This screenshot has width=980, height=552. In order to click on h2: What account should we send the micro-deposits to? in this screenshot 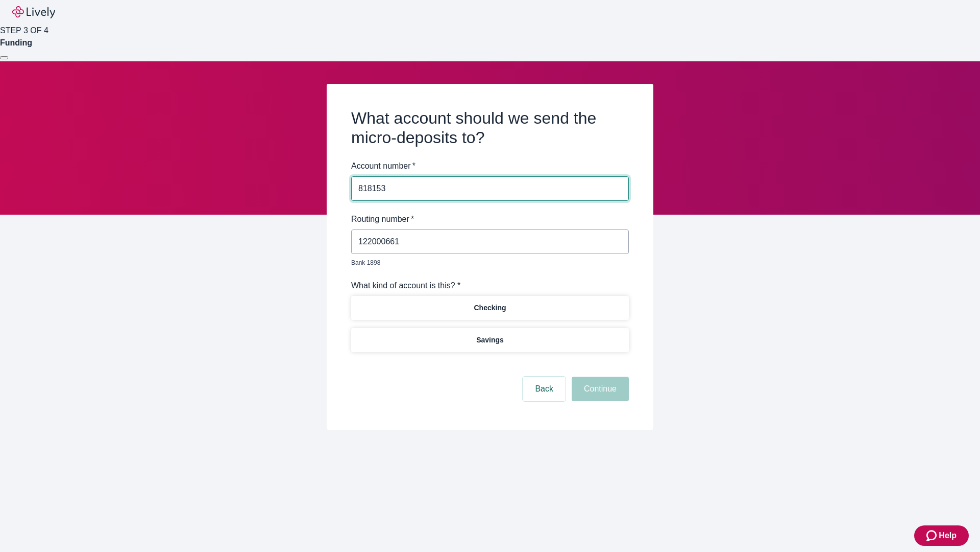, I will do `click(490, 128)`.